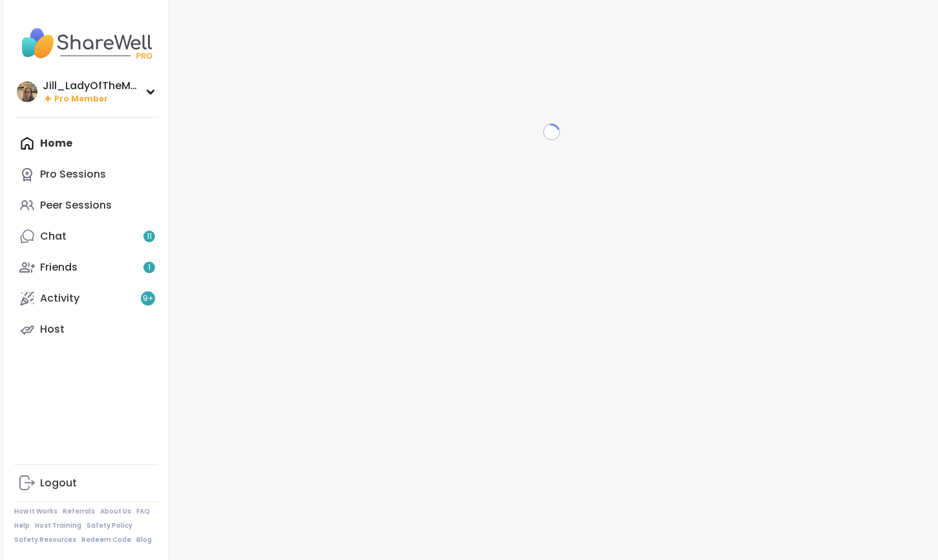 The width and height of the screenshot is (938, 560). What do you see at coordinates (76, 205) in the screenshot?
I see `div: Peer Sessions` at bounding box center [76, 205].